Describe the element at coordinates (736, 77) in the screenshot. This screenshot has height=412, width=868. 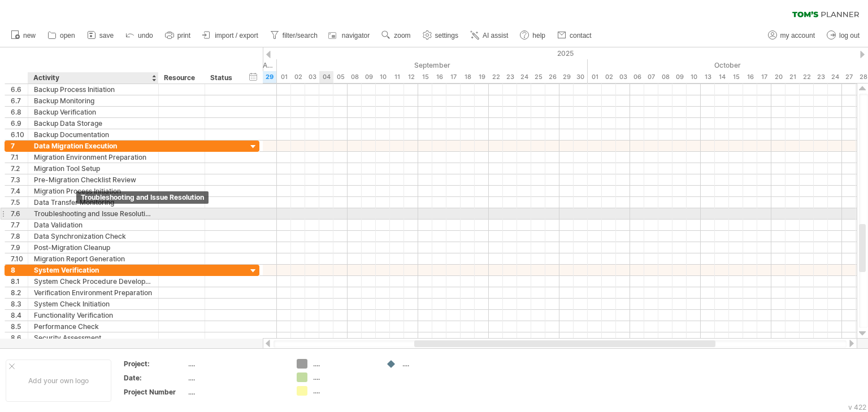
I see `div: Wednesday, 15 October 2025` at that location.